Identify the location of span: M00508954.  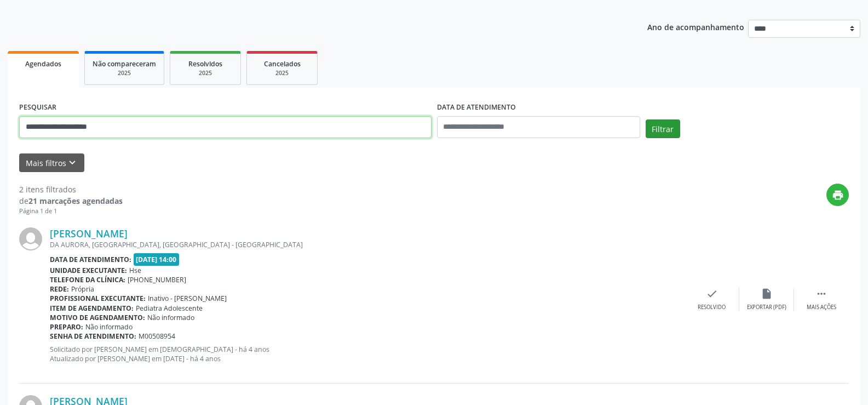
(157, 336).